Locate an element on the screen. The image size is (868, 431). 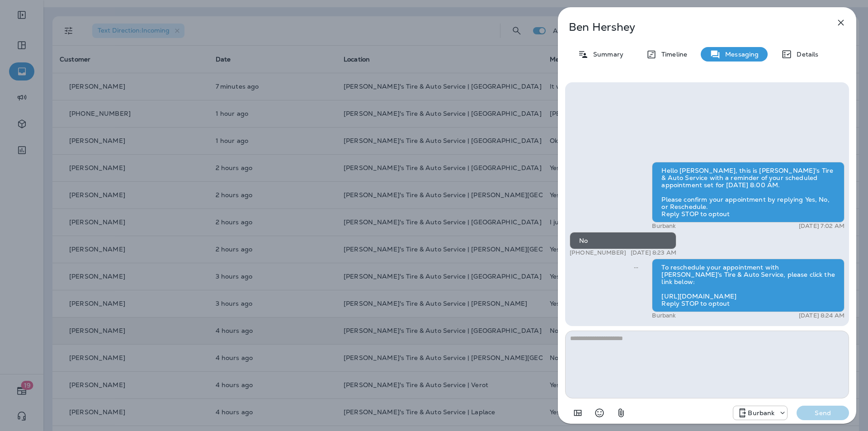
button: Select an emoji is located at coordinates (599, 412).